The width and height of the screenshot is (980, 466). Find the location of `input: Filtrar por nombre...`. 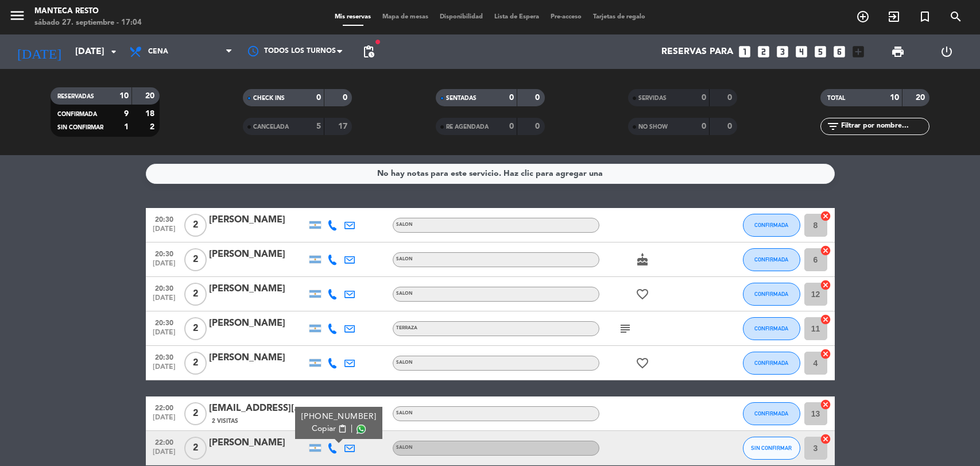

input: Filtrar por nombre... is located at coordinates (884, 127).